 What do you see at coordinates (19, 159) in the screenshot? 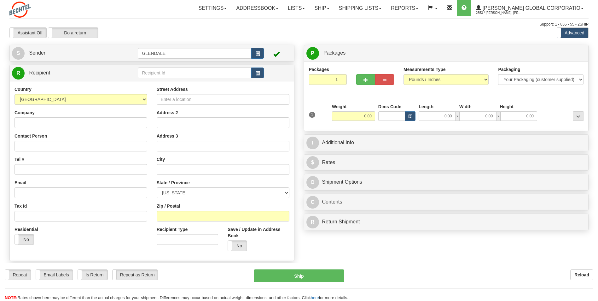
I see `label: Tel #` at bounding box center [19, 159].